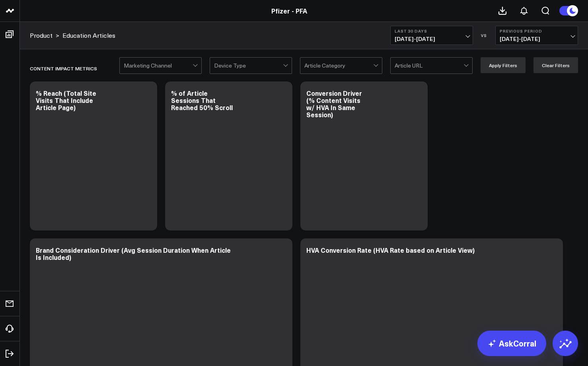 This screenshot has height=366, width=588. Describe the element at coordinates (133, 254) in the screenshot. I see `div: Brand Consideration Driver (Avg Session Duration When Article Is Included)` at that location.